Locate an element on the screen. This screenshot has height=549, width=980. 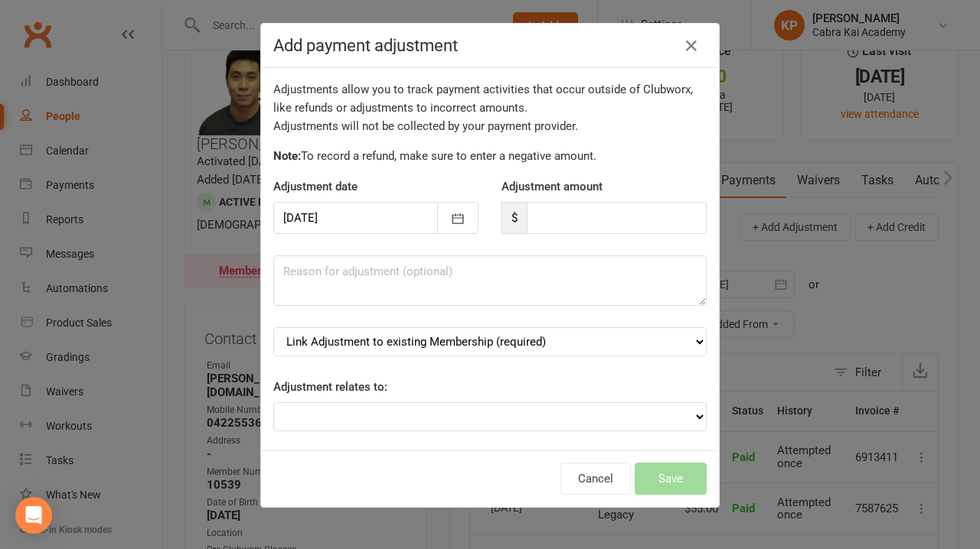
strong: Note: is located at coordinates (287, 156).